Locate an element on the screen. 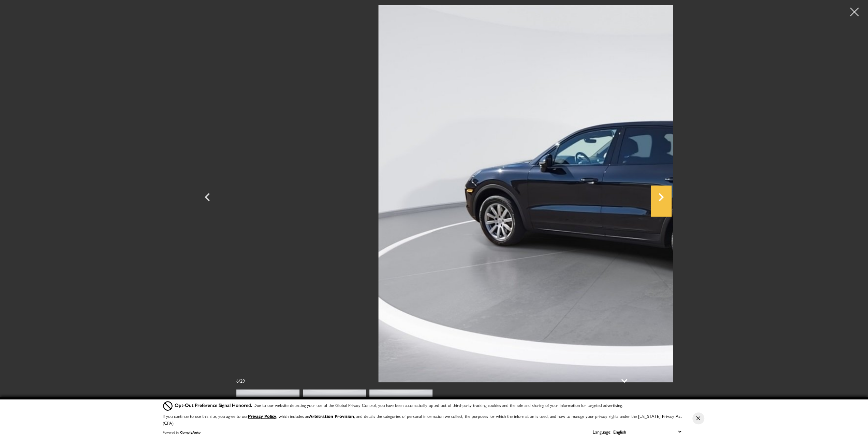 The image size is (868, 437). div: Previous is located at coordinates (208, 201).